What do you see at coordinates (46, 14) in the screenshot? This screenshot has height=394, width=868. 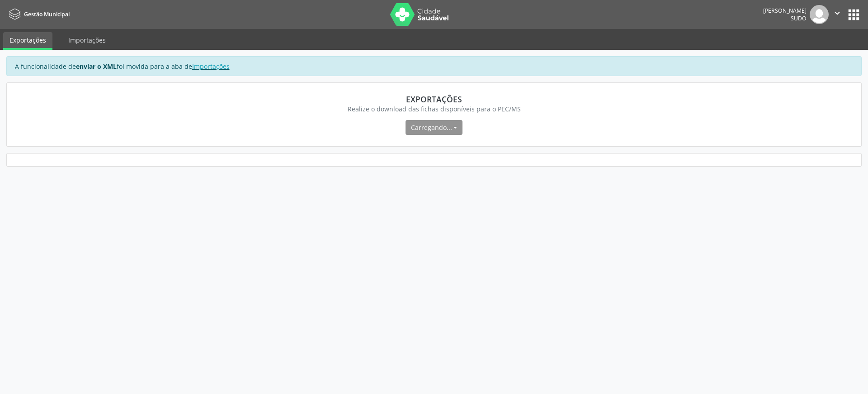 I see `span: Gestão Municipal` at bounding box center [46, 14].